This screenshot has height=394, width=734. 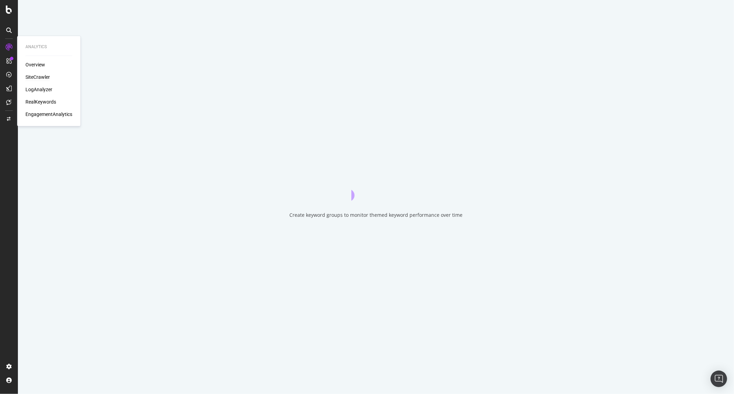 What do you see at coordinates (41, 102) in the screenshot?
I see `div: RealKeywords` at bounding box center [41, 102].